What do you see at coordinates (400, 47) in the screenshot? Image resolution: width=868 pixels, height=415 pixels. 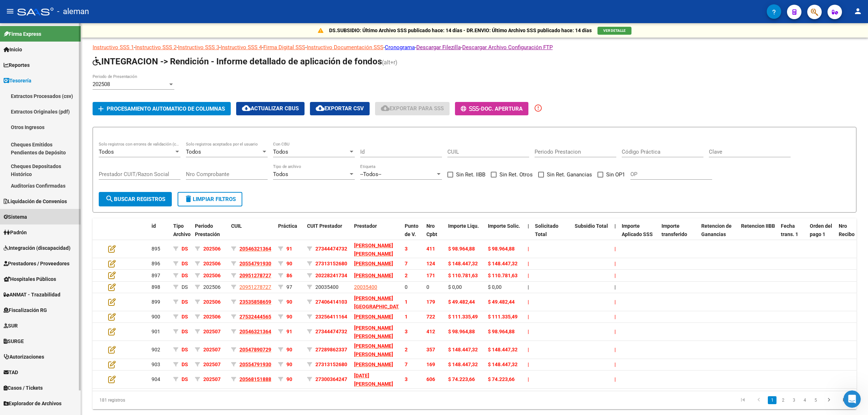 I see `a: Cronograma` at bounding box center [400, 47].